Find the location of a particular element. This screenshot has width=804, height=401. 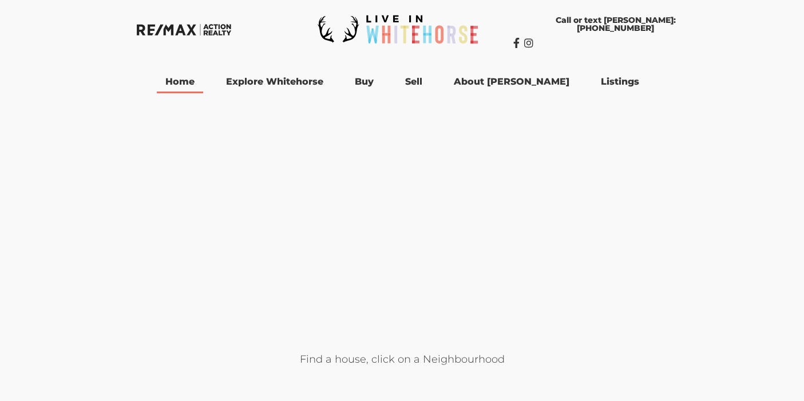

a: Buy is located at coordinates (364, 82).